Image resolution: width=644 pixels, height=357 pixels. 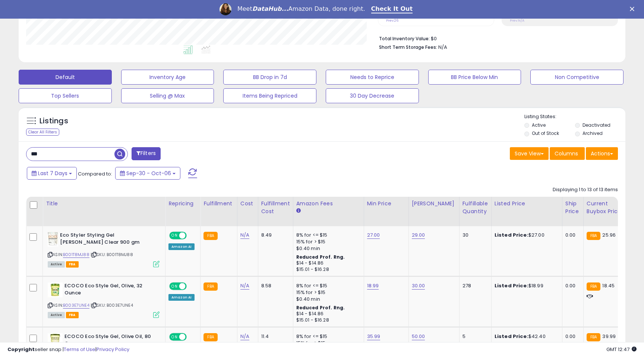 What do you see at coordinates (386, 204) in the screenshot?
I see `div: Min Price` at bounding box center [386, 204].